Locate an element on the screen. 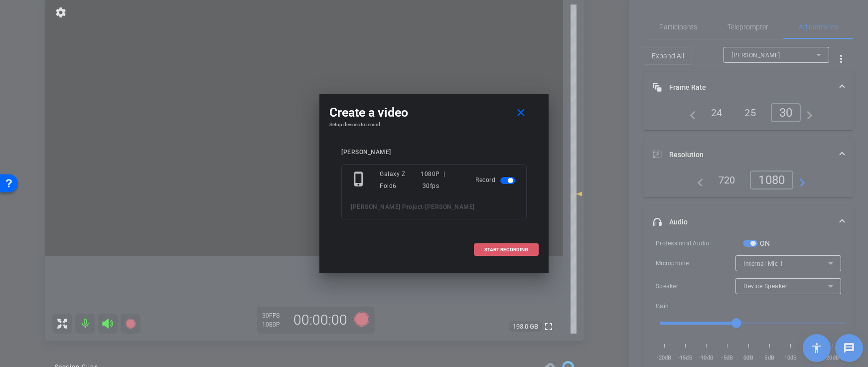 The height and width of the screenshot is (367, 868). div: Record is located at coordinates (497, 180).